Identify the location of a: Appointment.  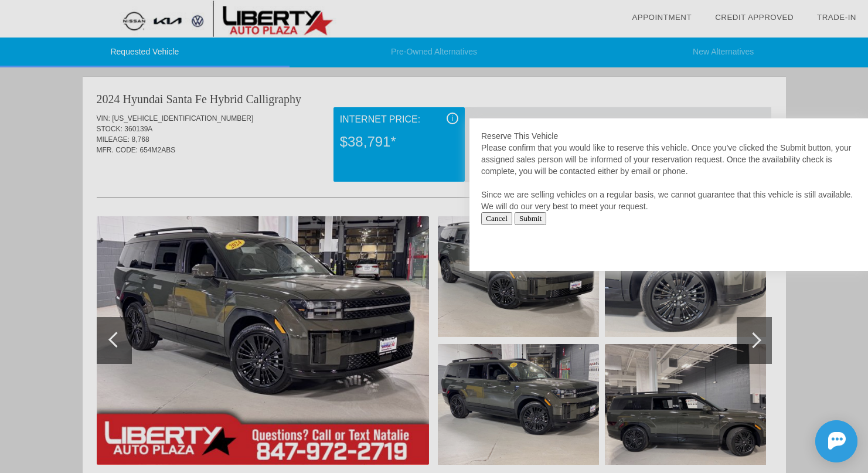
(662, 17).